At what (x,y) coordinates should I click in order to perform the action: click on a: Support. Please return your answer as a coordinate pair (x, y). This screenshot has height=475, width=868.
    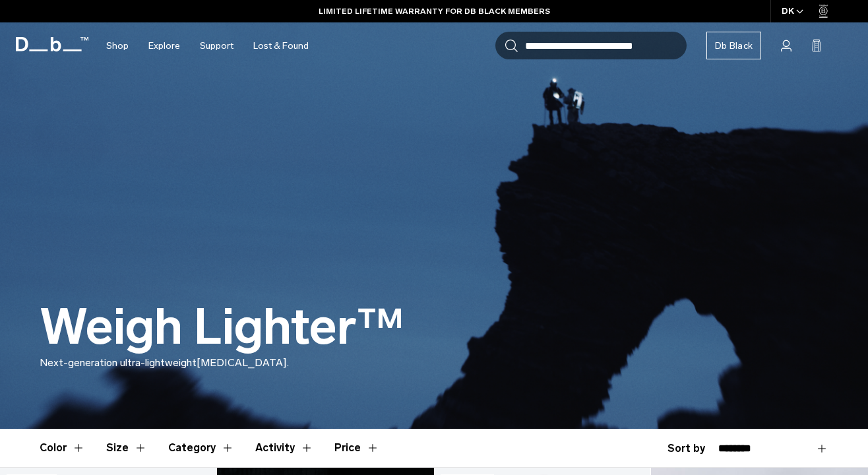
    Looking at the image, I should click on (216, 46).